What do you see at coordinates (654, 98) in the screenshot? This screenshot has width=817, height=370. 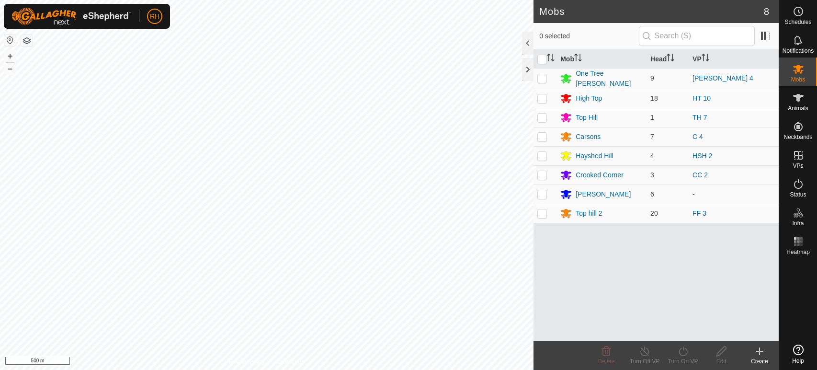 I see `span: 18` at bounding box center [654, 98].